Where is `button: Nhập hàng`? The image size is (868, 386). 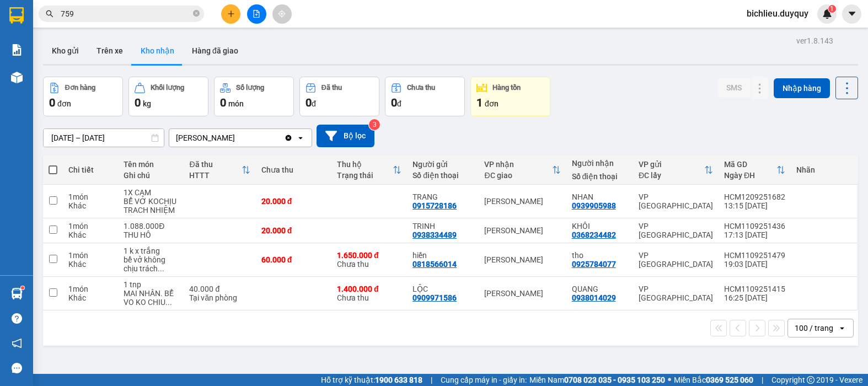
button: Nhập hàng is located at coordinates (802, 88).